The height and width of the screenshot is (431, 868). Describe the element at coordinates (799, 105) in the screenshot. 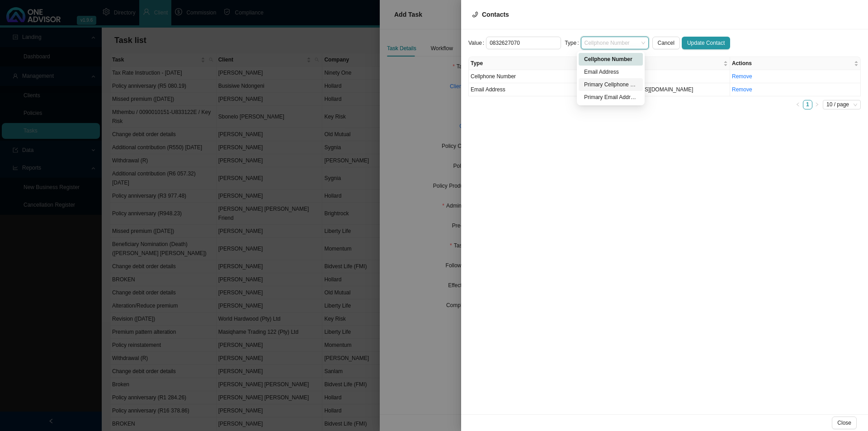

I see `span: left` at that location.